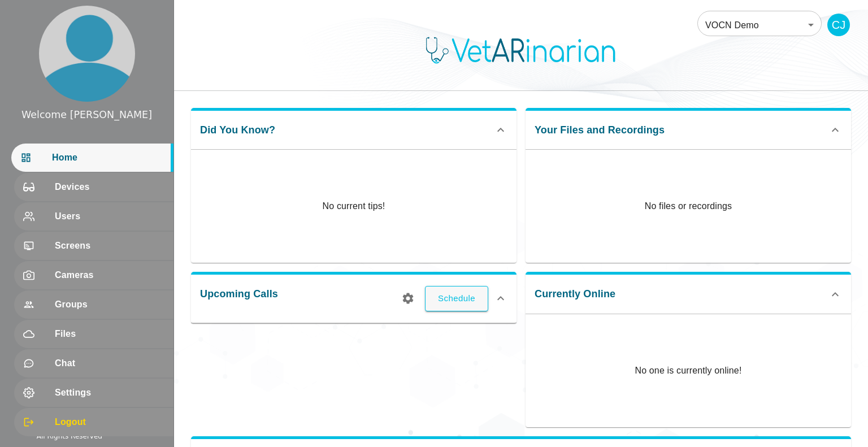 This screenshot has width=868, height=447. Describe the element at coordinates (456, 299) in the screenshot. I see `button: Schedule` at that location.